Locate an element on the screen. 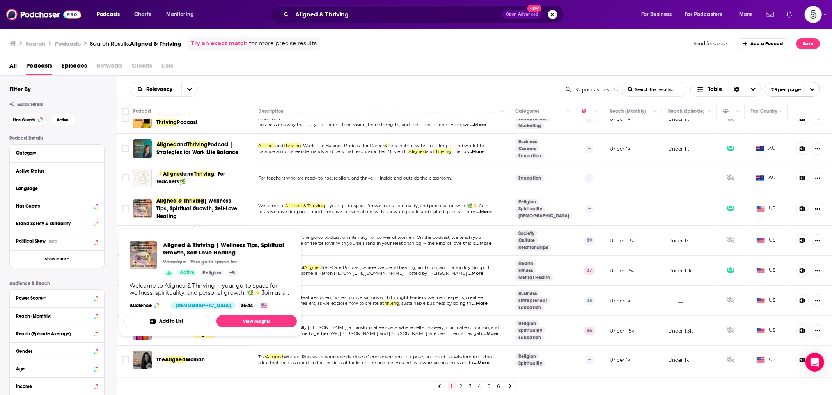 This screenshot has width=832, height=395. div: Language is located at coordinates (54, 188).